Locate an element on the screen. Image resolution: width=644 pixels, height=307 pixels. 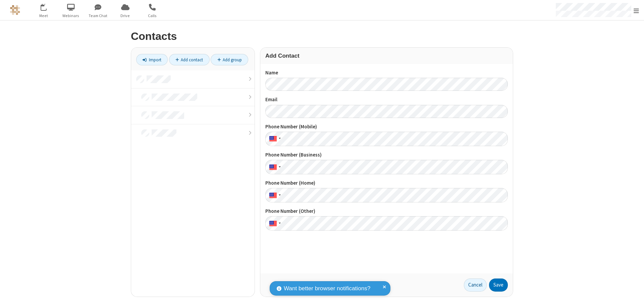
img: QA Selenium DO NOT DELETE OR CHANGE is located at coordinates (15, 10).